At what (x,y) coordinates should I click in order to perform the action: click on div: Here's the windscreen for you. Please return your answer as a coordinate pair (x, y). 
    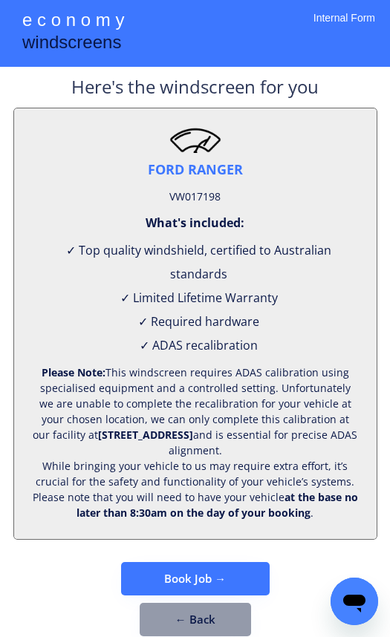
    Looking at the image, I should click on (195, 91).